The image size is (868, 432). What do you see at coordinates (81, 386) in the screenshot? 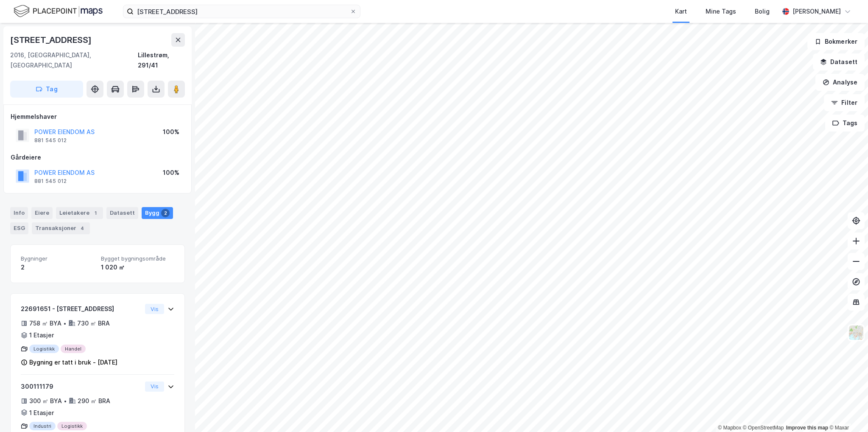
I see `div: 300111179` at bounding box center [81, 386].